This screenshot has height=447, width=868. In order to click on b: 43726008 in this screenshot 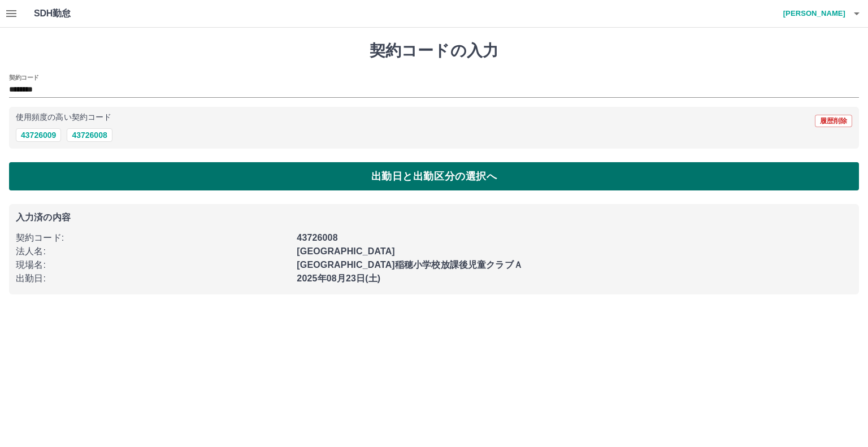, I will do `click(317, 238)`.